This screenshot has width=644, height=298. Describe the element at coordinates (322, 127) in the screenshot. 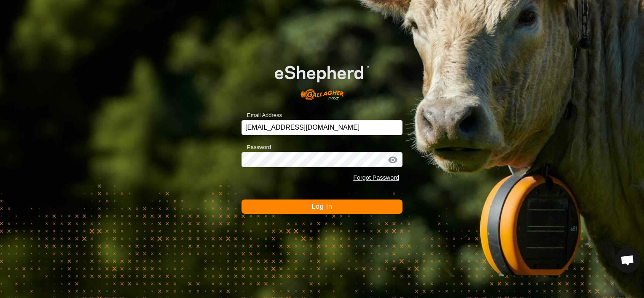

I see `input: Email Address` at that location.